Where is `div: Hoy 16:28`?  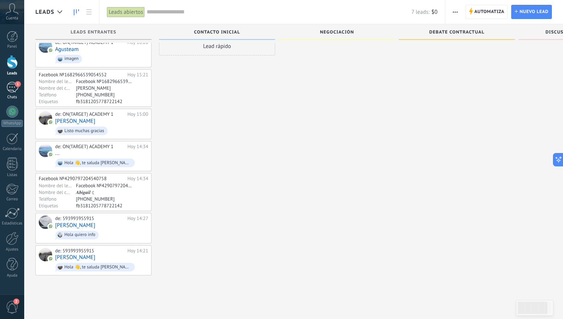 div: Hoy 16:28 is located at coordinates (138, 42).